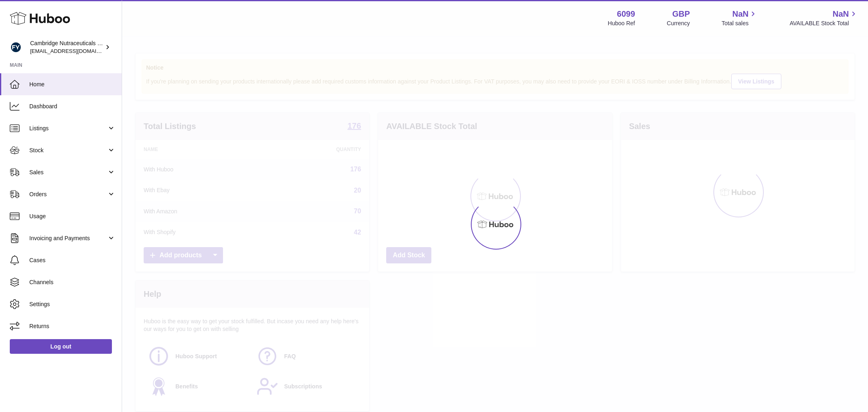 The width and height of the screenshot is (868, 412). Describe the element at coordinates (824, 23) in the screenshot. I see `span: AVAILABLE Stock Total` at that location.